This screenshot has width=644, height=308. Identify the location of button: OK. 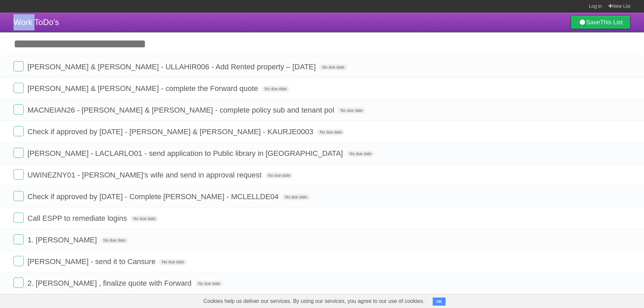
(439, 302).